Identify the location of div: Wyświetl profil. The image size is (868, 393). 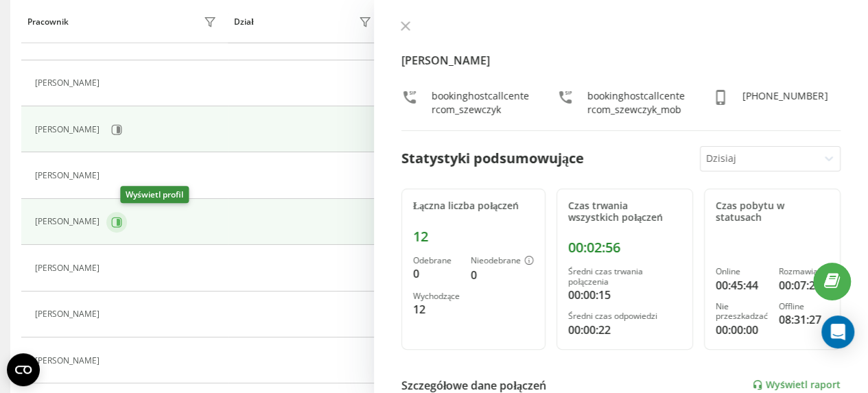
(154, 194).